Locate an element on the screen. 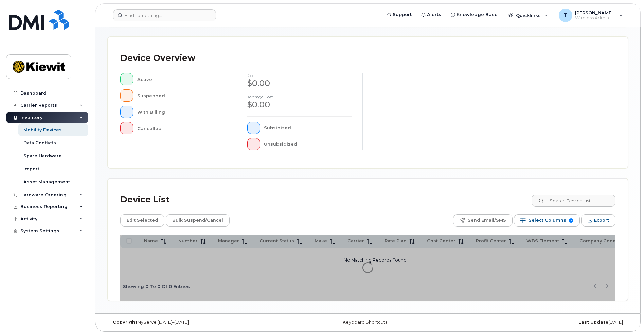 This screenshot has width=644, height=335. span: Support is located at coordinates (402, 15).